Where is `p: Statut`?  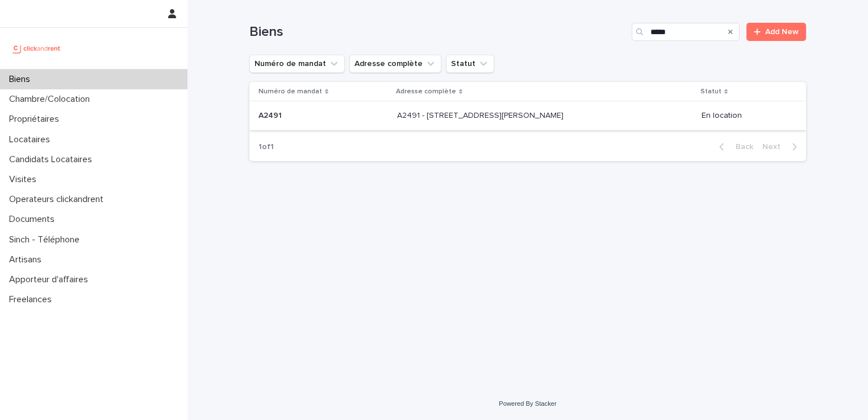 p: Statut is located at coordinates (711, 91).